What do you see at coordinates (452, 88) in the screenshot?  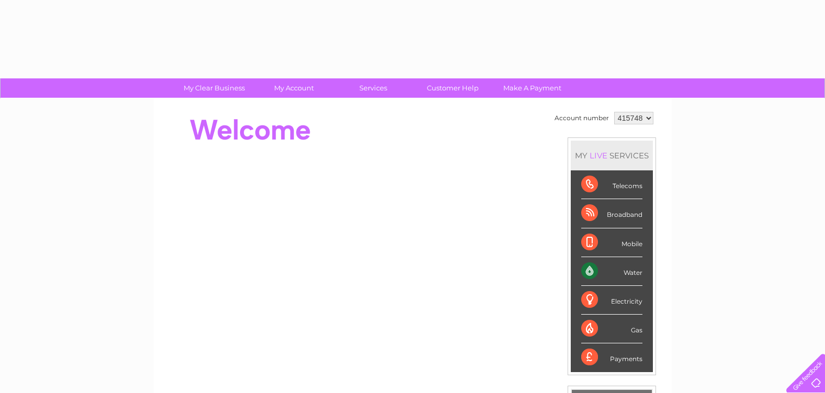 I see `a: Customer Help` at bounding box center [452, 88].